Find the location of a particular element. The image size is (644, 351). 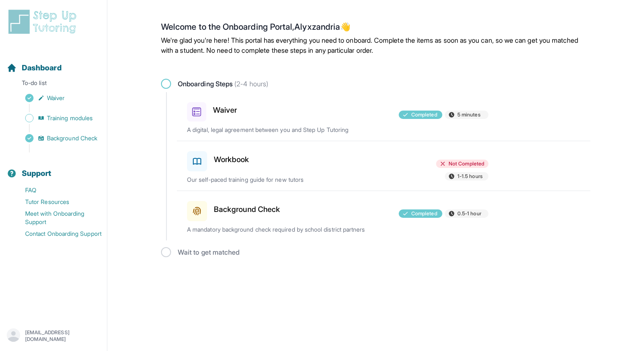

button: Dashboard is located at coordinates (53, 63).